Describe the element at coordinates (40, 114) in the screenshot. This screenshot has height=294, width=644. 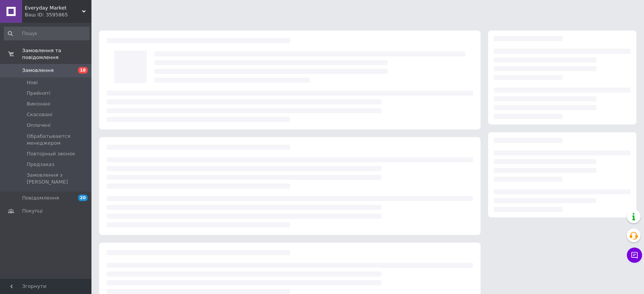
I see `span: Скасовані` at that location.